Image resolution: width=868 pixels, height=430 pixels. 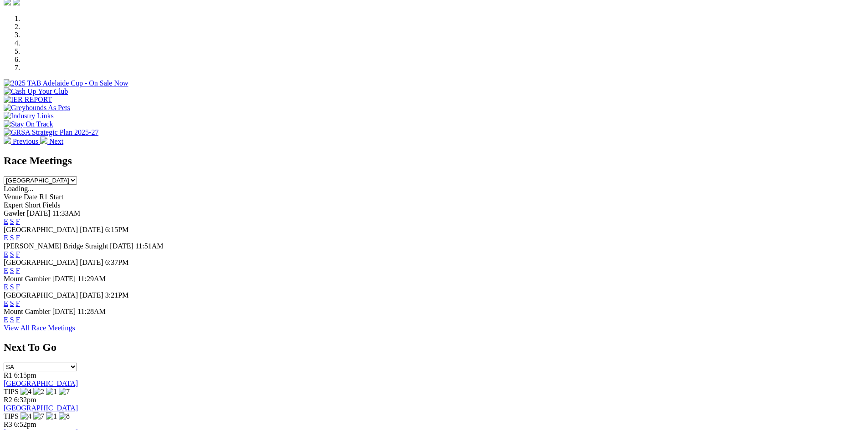 I want to click on img: Cash Up Your Club, so click(x=35, y=92).